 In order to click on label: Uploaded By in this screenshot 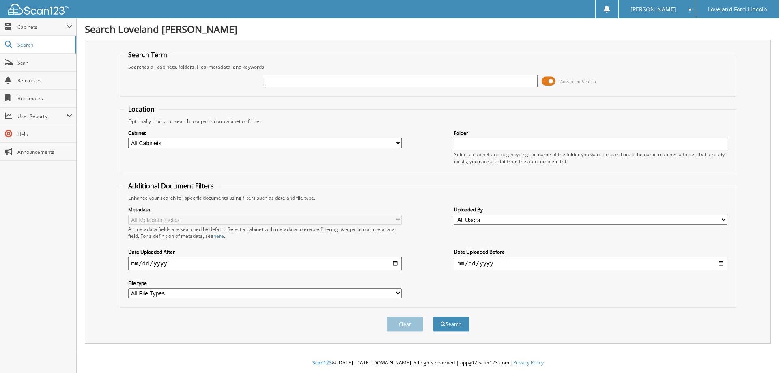, I will do `click(591, 209)`.